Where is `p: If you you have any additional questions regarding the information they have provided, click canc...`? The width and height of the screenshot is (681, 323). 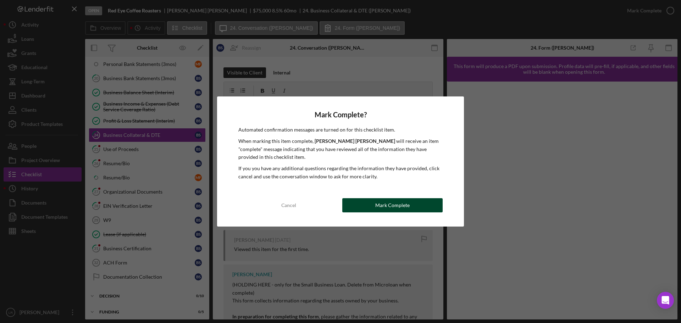
p: If you you have any additional questions regarding the information they have provided, click canc... is located at coordinates (341, 172).